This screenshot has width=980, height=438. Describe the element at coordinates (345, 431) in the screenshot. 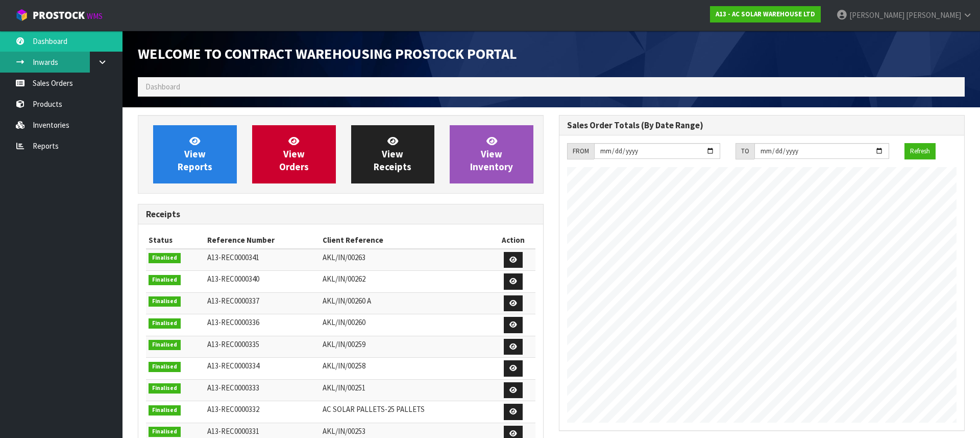

I see `span: AKL/IN/00253` at that location.